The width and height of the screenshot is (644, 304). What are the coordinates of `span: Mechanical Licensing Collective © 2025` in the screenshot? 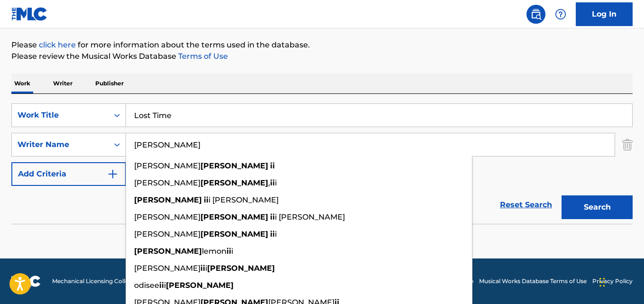 It's located at (107, 281).